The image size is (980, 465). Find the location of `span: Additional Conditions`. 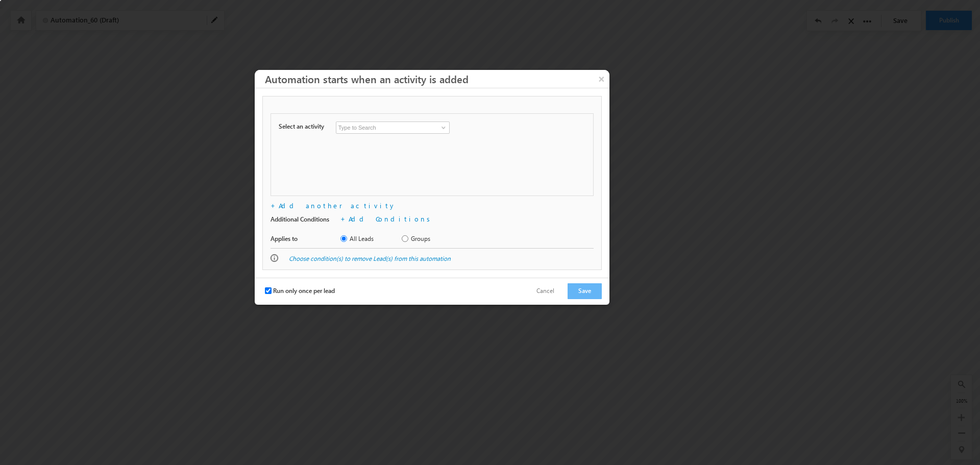

span: Additional Conditions is located at coordinates (300, 219).